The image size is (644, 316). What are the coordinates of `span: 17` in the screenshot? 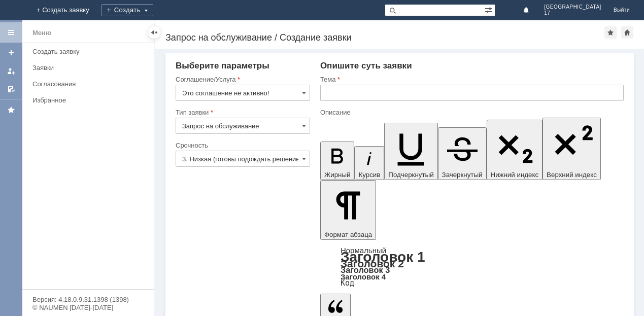 It's located at (573, 14).